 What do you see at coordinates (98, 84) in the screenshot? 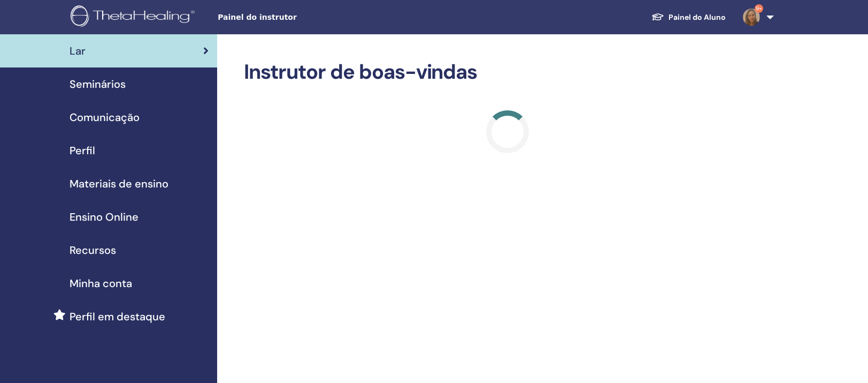
I see `span: Seminários` at bounding box center [98, 84].